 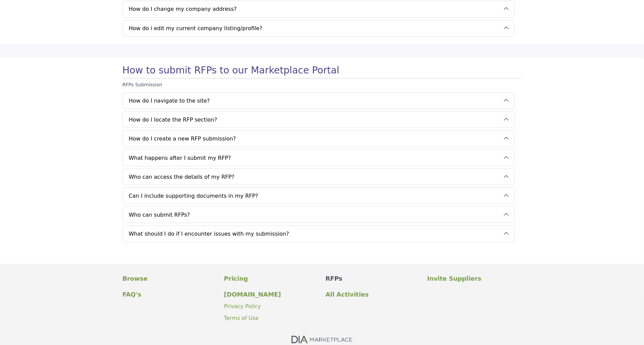 What do you see at coordinates (475, 278) in the screenshot?
I see `p: Invite Suppliers` at bounding box center [475, 278].